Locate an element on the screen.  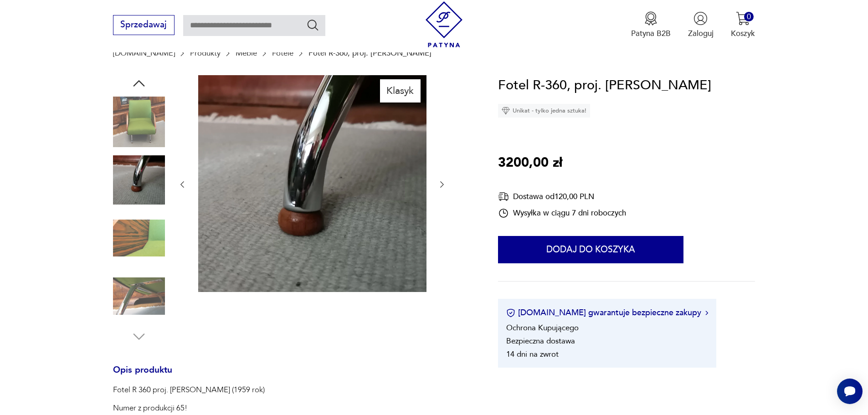
button: Szukaj is located at coordinates (313, 24).